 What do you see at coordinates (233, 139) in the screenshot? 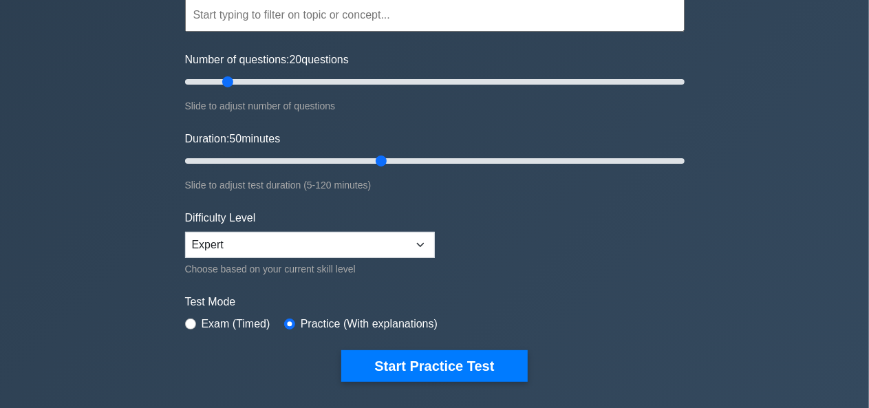
I see `label: Duration: minutes` at bounding box center [233, 139].